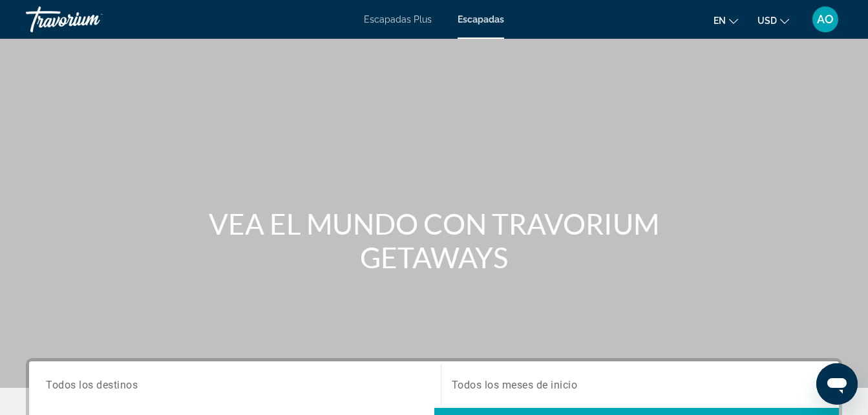 The image size is (868, 415). What do you see at coordinates (434, 240) in the screenshot?
I see `h1: VEA EL MUNDO CON TRAVORIUM GETAWAYS` at bounding box center [434, 240].